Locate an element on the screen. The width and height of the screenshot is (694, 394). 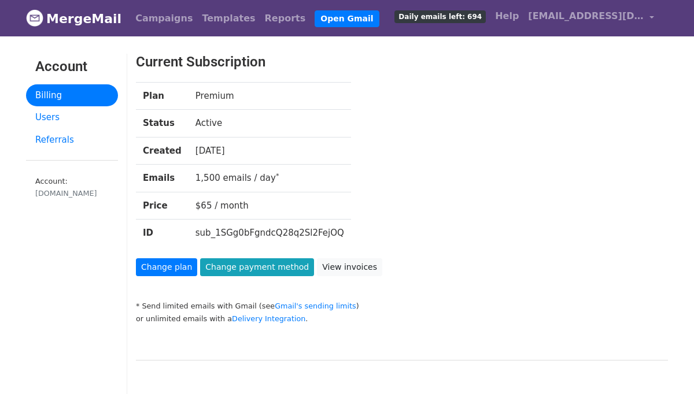
th: Created is located at coordinates (162, 151).